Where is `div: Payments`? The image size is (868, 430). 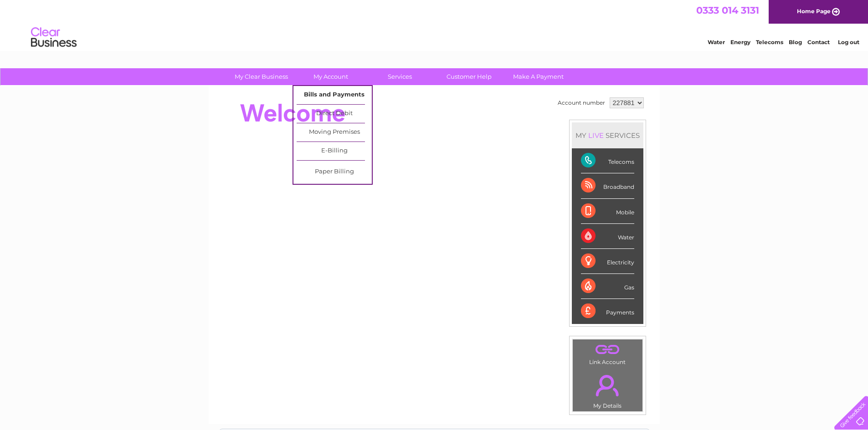
div: Payments is located at coordinates (607, 312).